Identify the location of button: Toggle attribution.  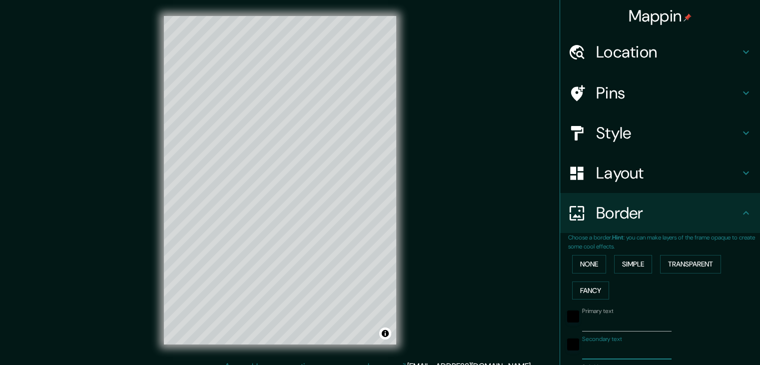
(385, 333).